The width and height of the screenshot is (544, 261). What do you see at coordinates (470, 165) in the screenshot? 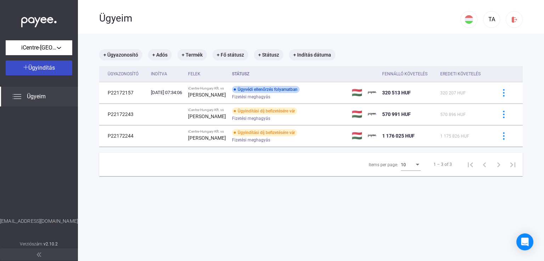
I see `button: First page` at bounding box center [470, 165].